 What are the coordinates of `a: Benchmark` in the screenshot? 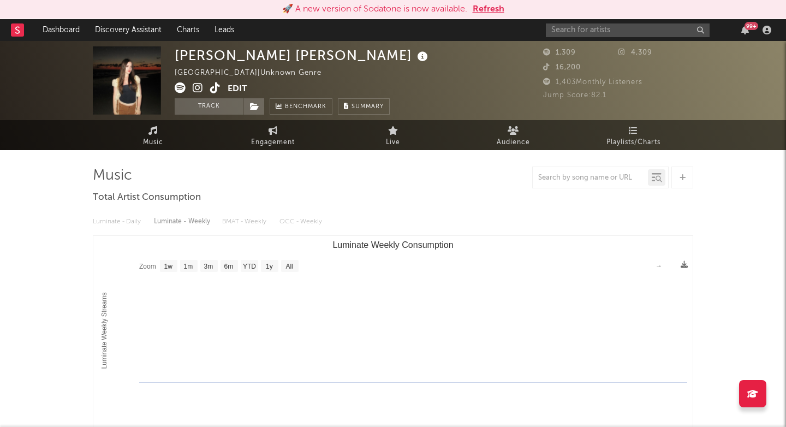 It's located at (301, 106).